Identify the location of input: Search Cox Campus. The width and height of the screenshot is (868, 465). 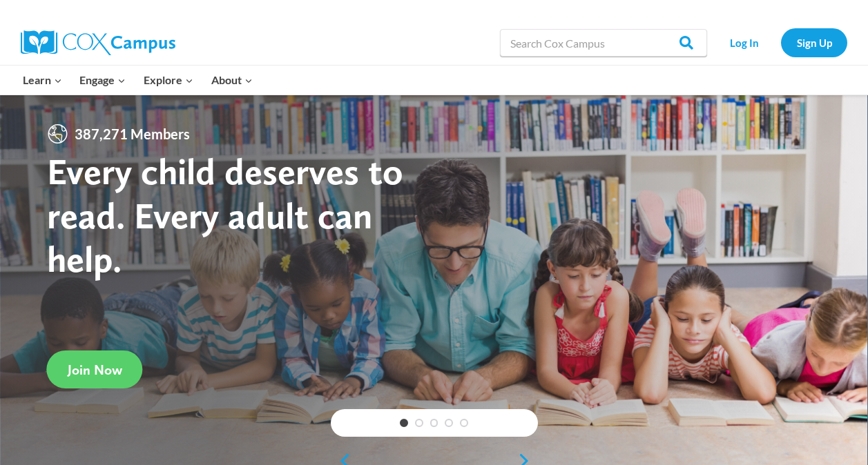
(603, 42).